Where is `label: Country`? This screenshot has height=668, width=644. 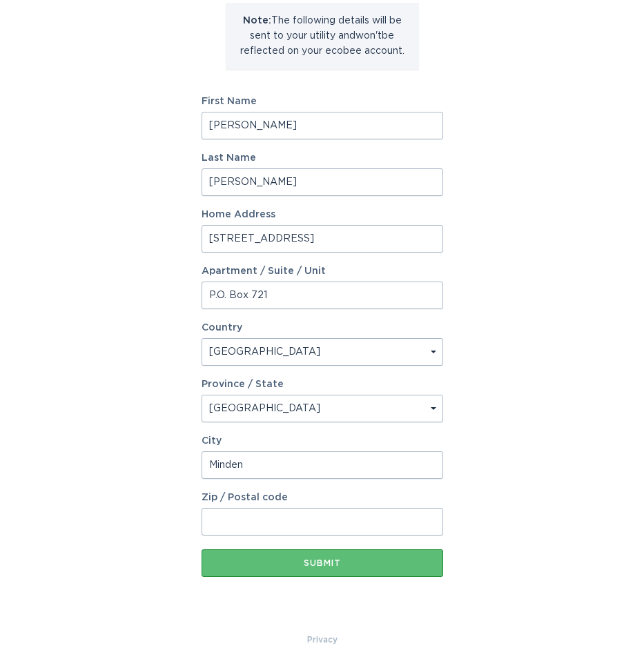 label: Country is located at coordinates (222, 328).